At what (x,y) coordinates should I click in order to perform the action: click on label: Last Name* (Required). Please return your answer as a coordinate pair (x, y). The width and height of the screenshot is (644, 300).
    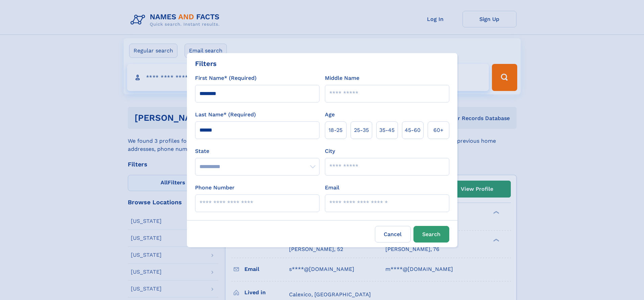
    Looking at the image, I should click on (225, 115).